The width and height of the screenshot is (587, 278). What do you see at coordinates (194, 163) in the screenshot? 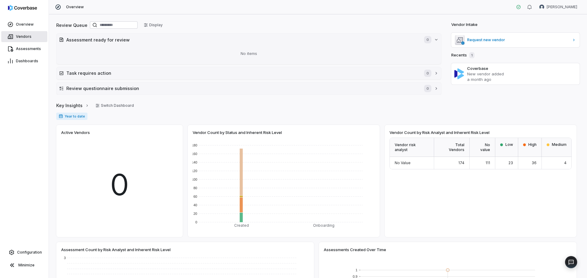
I see `text: 140` at bounding box center [194, 163].